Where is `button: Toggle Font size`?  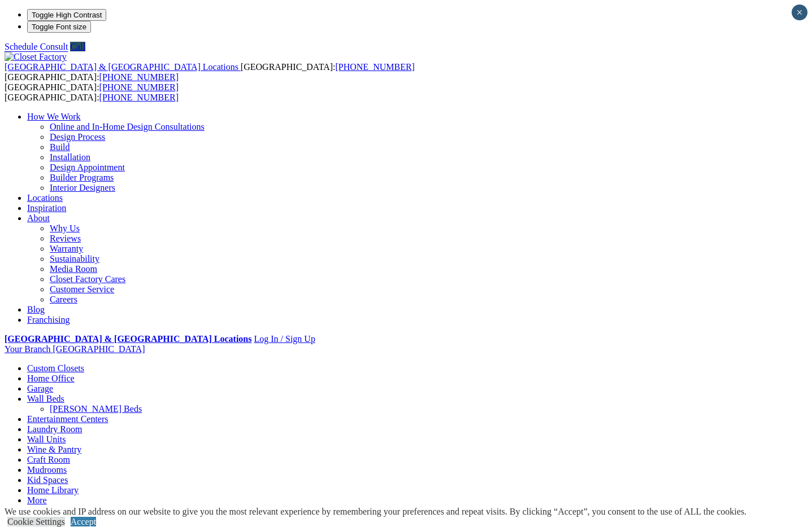
button: Toggle Font size is located at coordinates (59, 26).